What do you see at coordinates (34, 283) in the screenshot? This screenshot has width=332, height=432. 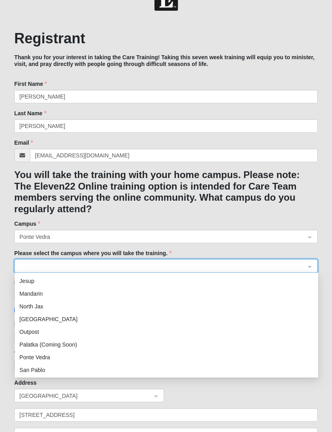 I see `label: Mobile Phone` at bounding box center [34, 283].